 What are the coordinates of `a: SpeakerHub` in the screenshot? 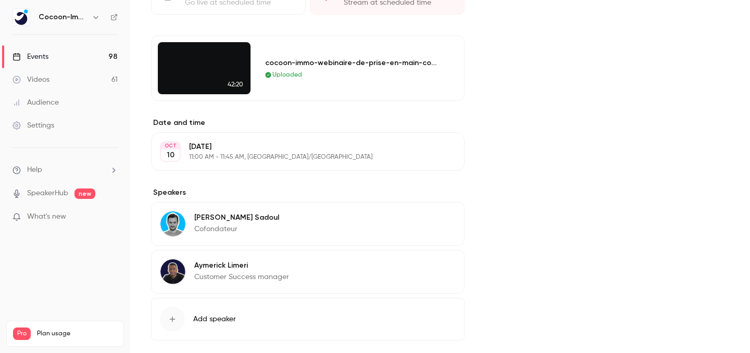 It's located at (47, 193).